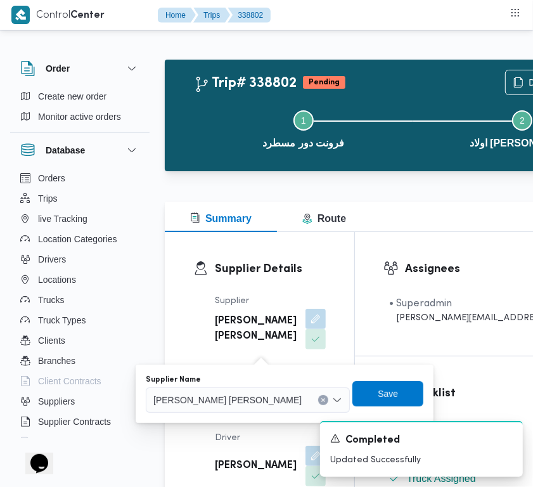  I want to click on span: Completed, so click(373, 441).